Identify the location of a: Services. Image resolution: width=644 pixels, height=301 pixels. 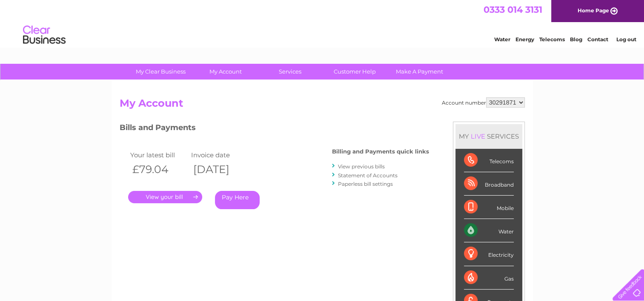
(290, 71).